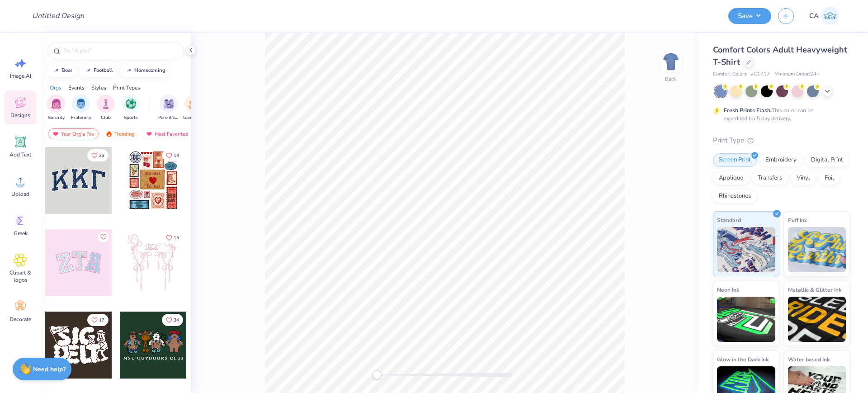  Describe the element at coordinates (193, 108) in the screenshot. I see `div: filter for Game Day` at that location.